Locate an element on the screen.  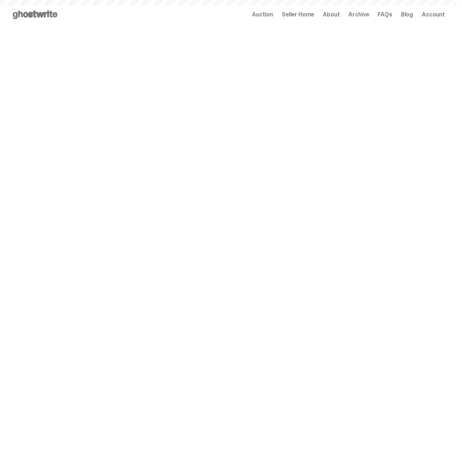
span: About is located at coordinates (331, 15).